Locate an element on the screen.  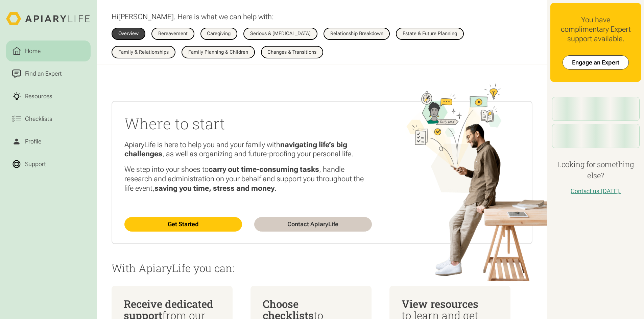
a: Changes & Transitions is located at coordinates (292, 52).